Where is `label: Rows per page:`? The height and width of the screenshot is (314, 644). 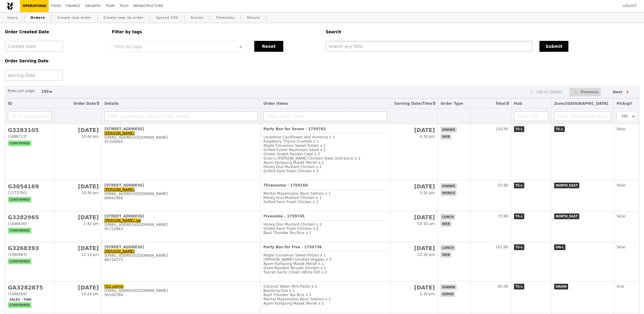 label: Rows per page: is located at coordinates (21, 91).